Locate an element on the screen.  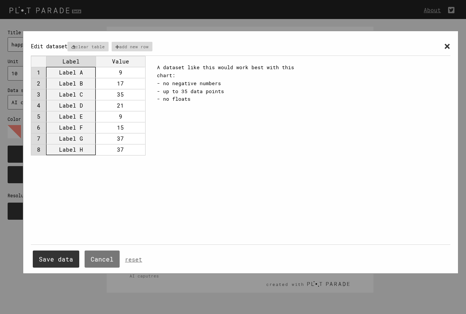
td: 4 is located at coordinates (38, 105).